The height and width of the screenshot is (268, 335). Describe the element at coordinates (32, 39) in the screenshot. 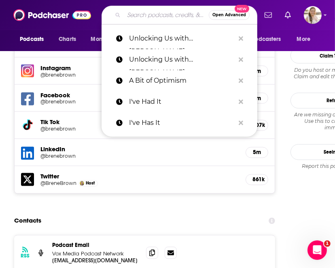

I see `span: Podcasts` at that location.